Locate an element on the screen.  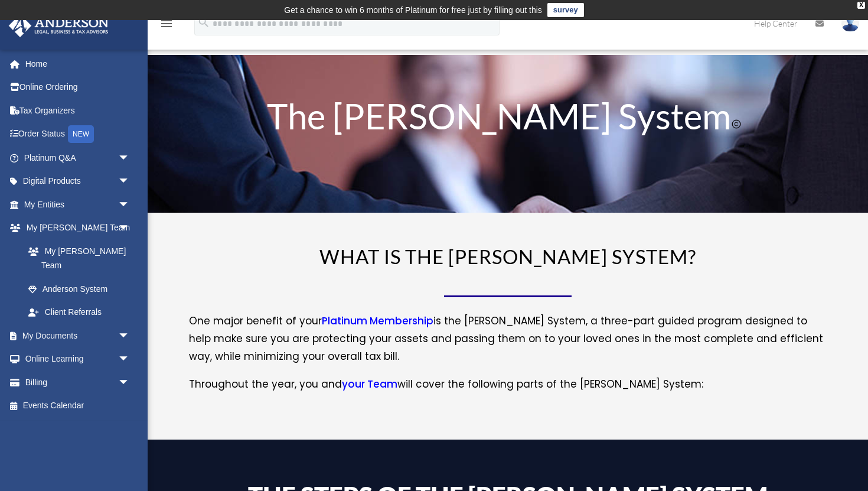
a: Anderson System is located at coordinates (79, 289).